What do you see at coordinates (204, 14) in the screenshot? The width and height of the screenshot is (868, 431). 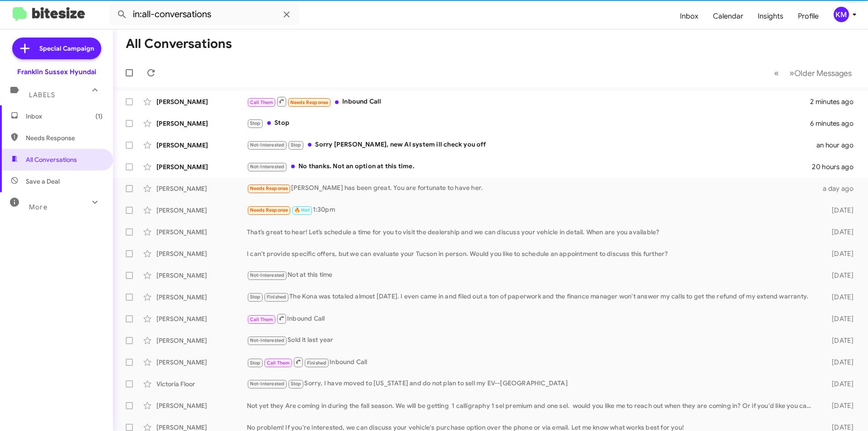 I see `input: Search` at bounding box center [204, 14].